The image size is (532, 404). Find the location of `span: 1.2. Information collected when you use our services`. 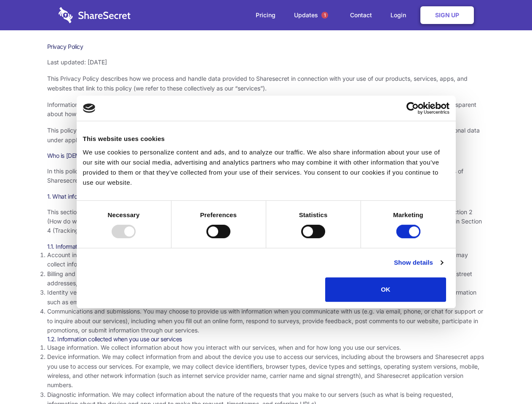

span: 1.2. Information collected when you use our services is located at coordinates (114, 339).